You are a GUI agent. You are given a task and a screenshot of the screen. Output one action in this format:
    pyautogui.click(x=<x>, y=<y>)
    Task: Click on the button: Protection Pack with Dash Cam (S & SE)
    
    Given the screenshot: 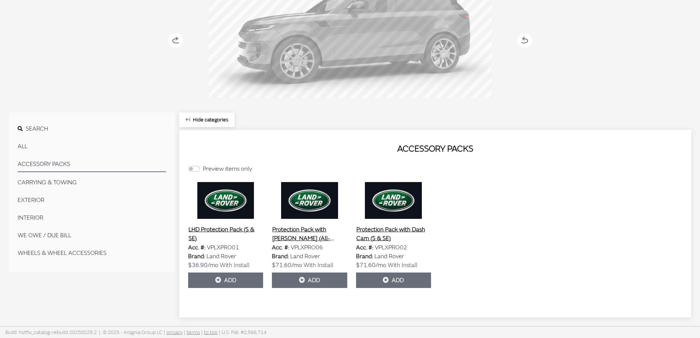 What is the action you would take?
    pyautogui.click(x=394, y=234)
    